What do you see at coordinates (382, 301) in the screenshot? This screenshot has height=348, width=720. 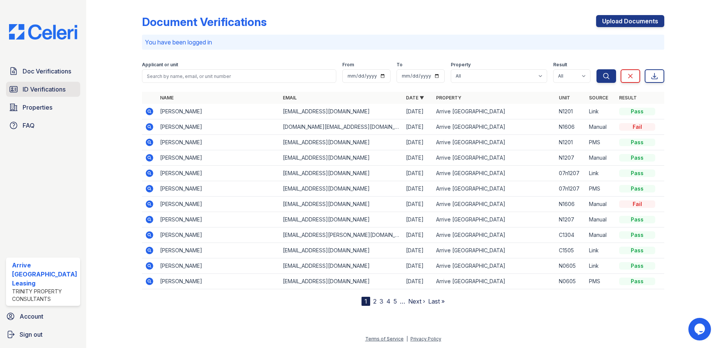 I see `a: 3` at bounding box center [382, 301].